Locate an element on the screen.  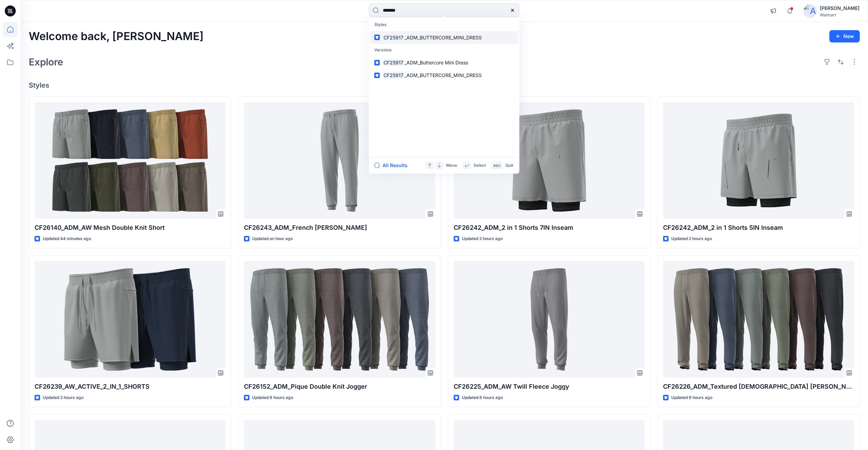
img: avatar is located at coordinates (810, 11).